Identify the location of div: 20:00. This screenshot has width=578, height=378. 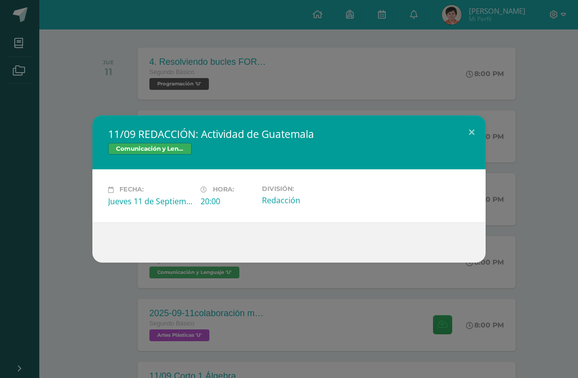
(227, 201).